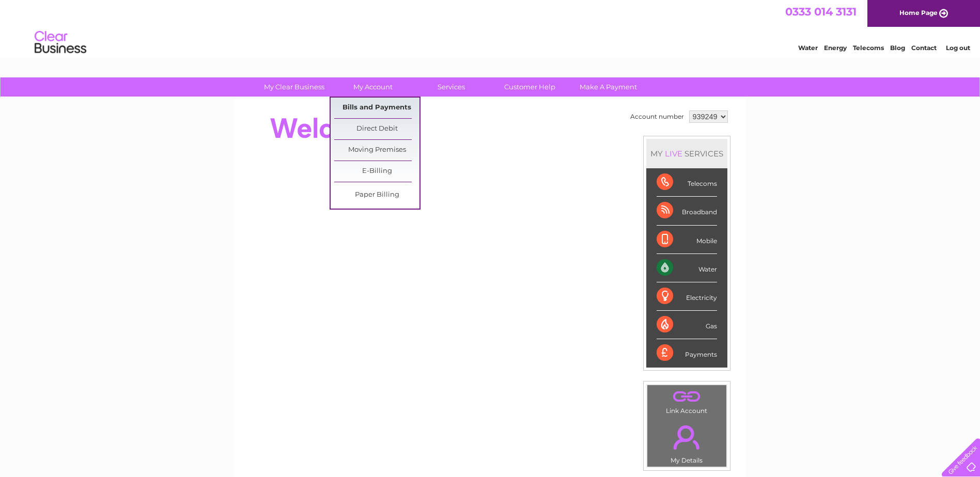 Image resolution: width=980 pixels, height=477 pixels. What do you see at coordinates (897, 47) in the screenshot?
I see `a: Blog` at bounding box center [897, 47].